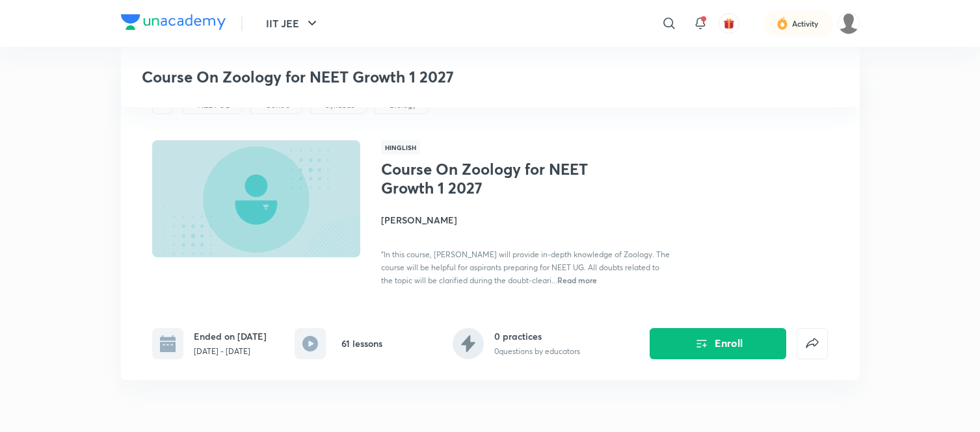 The width and height of the screenshot is (980, 432). Describe the element at coordinates (849, 23) in the screenshot. I see `img: Md Khalid Hasan Ansari` at that location.